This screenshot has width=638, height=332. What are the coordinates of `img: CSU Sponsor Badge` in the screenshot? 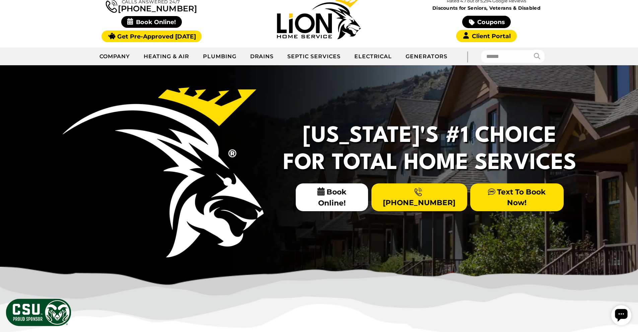 It's located at (38, 312).